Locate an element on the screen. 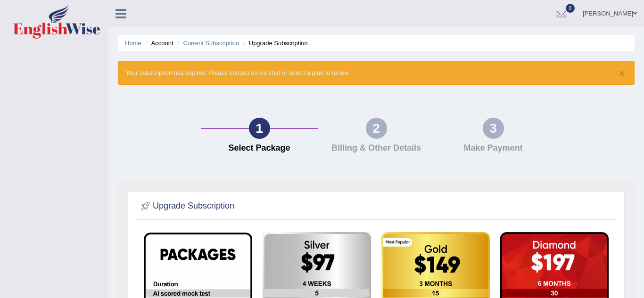 The image size is (644, 298). h4: Billing & Other Details is located at coordinates (376, 148).